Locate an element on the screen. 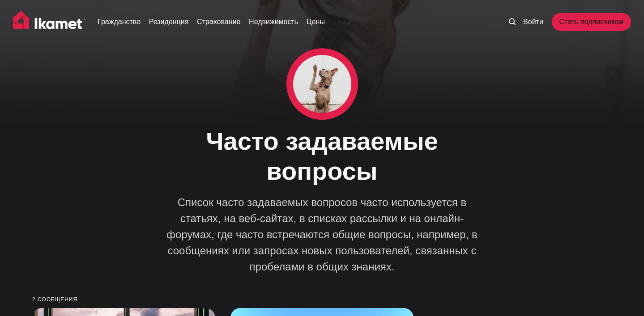  font: Список часто задаваемых вопросов часто используется в статьях, на веб-сайтах, в списках рассылки ... is located at coordinates (322, 234).